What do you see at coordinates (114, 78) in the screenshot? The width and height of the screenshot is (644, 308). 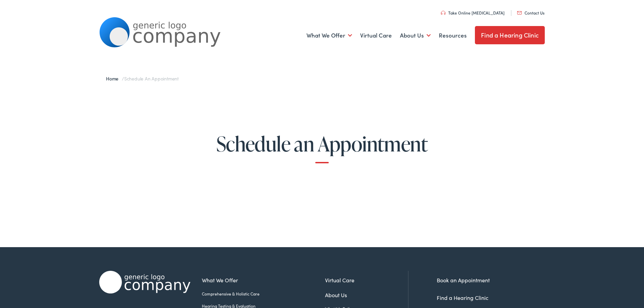 I see `a: Home` at bounding box center [114, 78].